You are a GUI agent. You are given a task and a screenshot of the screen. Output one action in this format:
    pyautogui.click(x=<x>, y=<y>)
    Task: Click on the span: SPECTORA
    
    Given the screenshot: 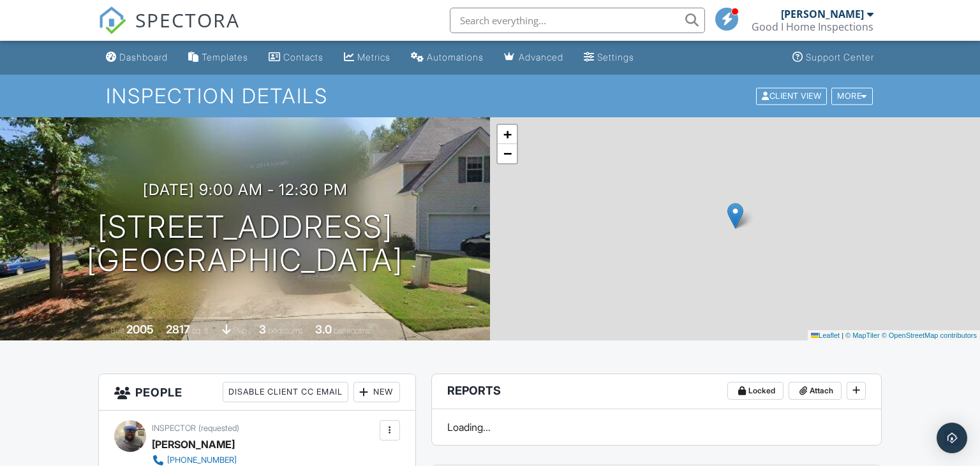 What is the action you would take?
    pyautogui.click(x=187, y=20)
    